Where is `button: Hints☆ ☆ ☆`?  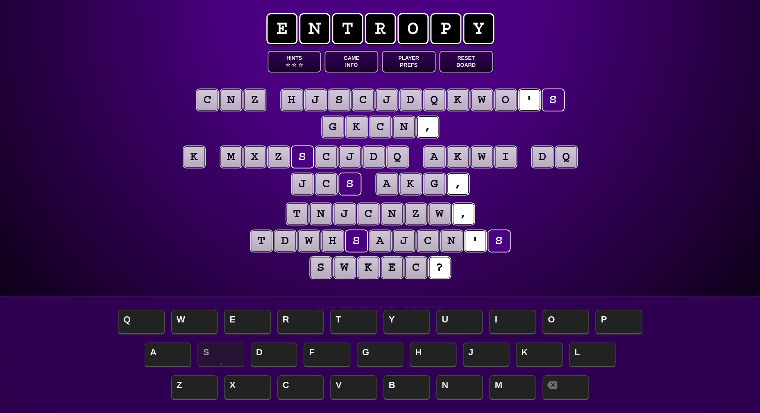 button: Hints☆ ☆ ☆ is located at coordinates (294, 61).